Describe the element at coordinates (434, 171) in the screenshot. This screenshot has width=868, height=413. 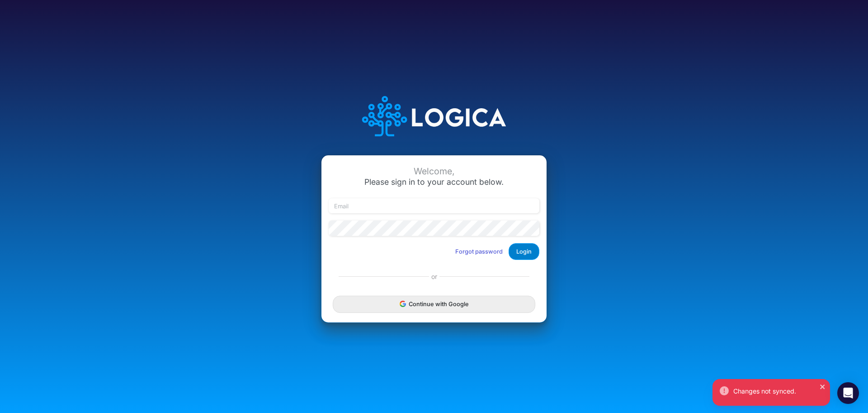
I see `div: Welcome,` at that location.